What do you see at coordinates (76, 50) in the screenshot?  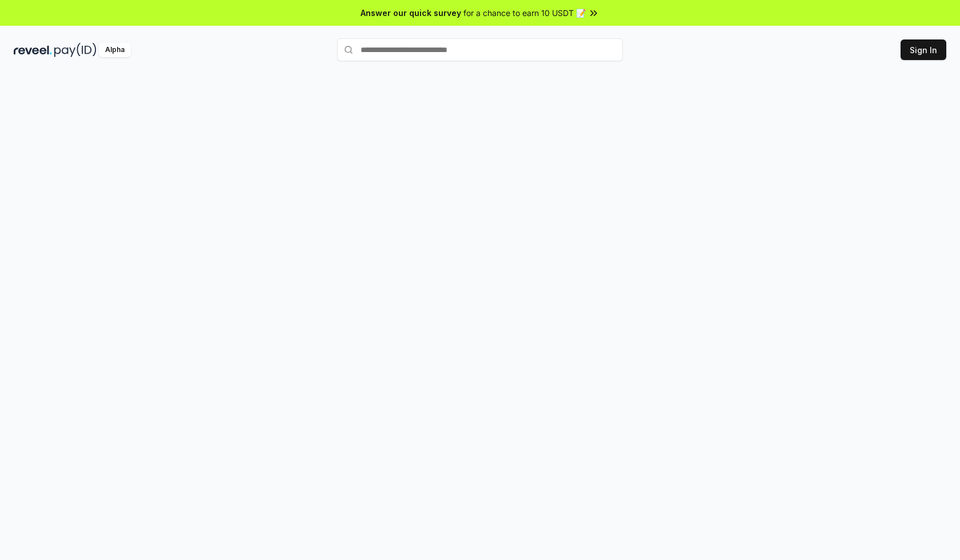 I see `img: pay_id` at bounding box center [76, 50].